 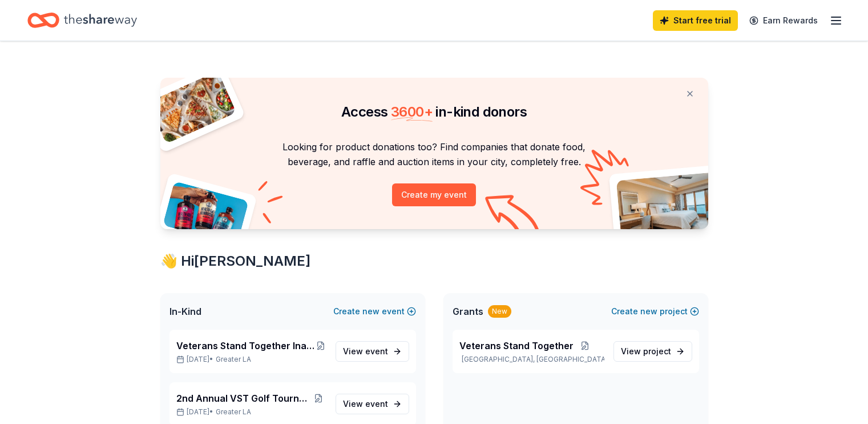 I want to click on img: Curvy arrow, so click(x=513, y=216).